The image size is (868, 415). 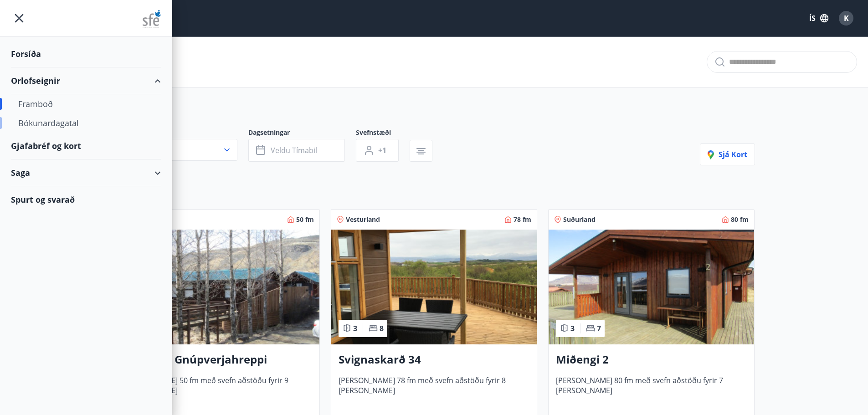 I want to click on span: 78 fm, so click(x=522, y=220).